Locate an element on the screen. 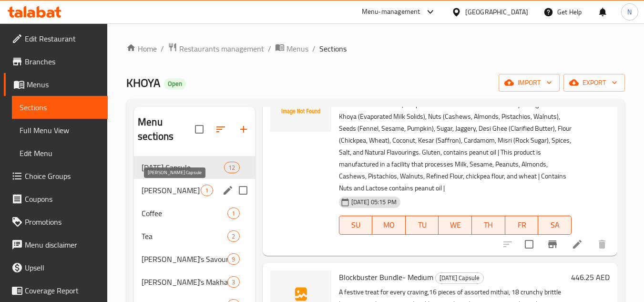  span: Promotions is located at coordinates (62, 222).